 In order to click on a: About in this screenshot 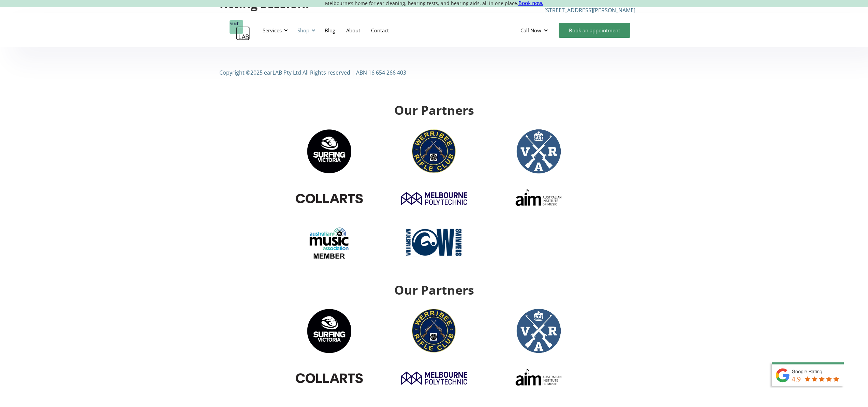, I will do `click(353, 30)`.